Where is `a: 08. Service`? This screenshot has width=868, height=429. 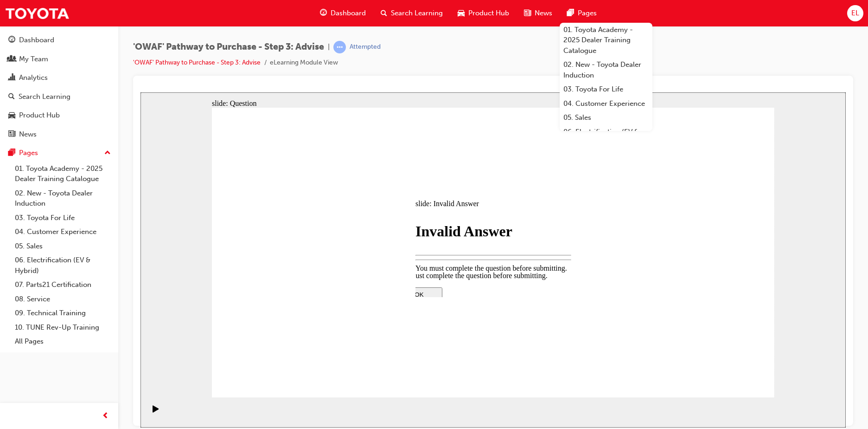
a: 08. Service is located at coordinates (63, 299).